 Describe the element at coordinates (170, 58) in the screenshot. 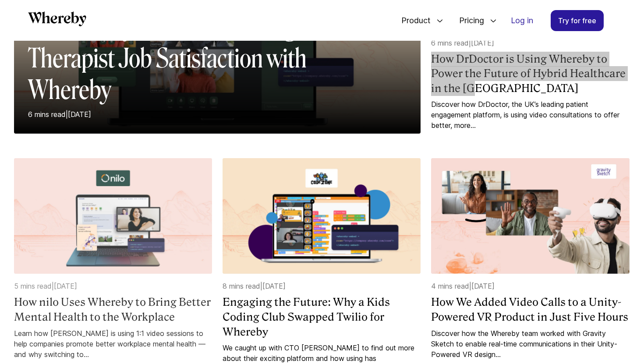

I see `h2: How Oh My Mood is Boosting Therapist Job Satisfaction with Whereby` at that location.